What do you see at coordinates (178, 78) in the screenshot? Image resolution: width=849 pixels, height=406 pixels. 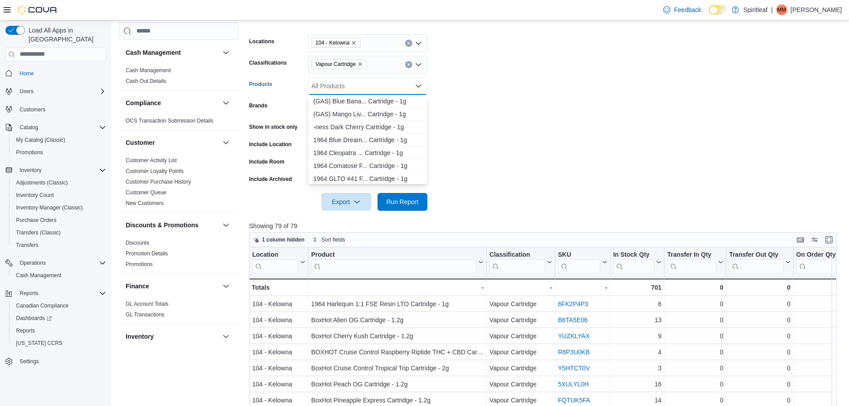 I see `div: Cash Management` at bounding box center [178, 78].